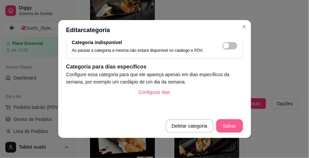 This screenshot has height=158, width=309. What do you see at coordinates (155, 78) in the screenshot?
I see `article: Configure essa categoria para que ele apareça apenas em dias específicos da semana, por exemplo u...` at bounding box center [155, 78].